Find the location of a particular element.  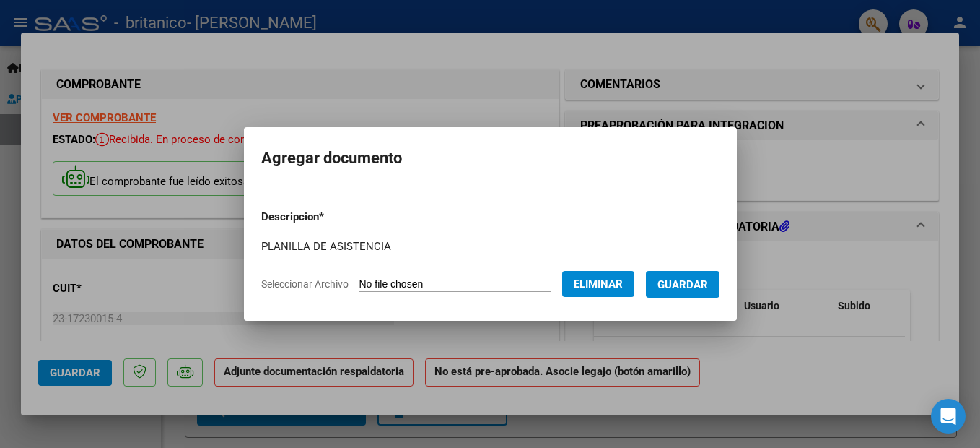

span: Eliminar is located at coordinates (598, 284).